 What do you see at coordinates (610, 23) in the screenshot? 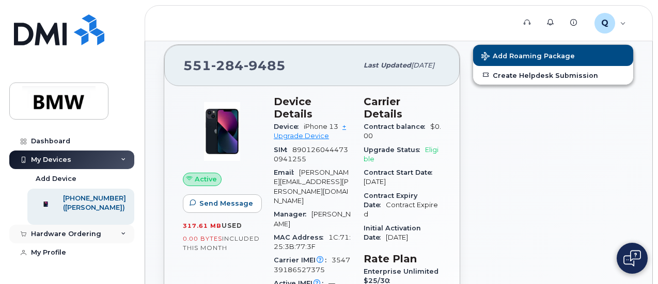
I see `div: Q487146` at bounding box center [610, 23].